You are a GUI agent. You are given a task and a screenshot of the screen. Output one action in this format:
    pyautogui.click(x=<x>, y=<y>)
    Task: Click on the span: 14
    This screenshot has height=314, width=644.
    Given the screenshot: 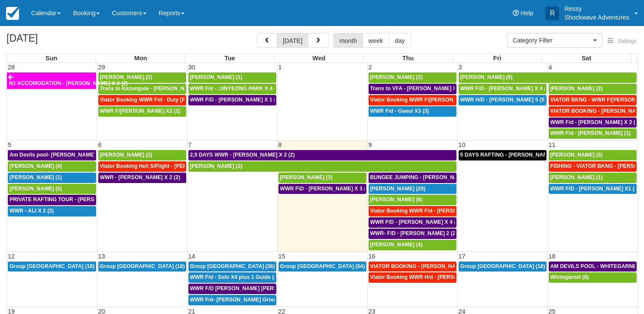 What is the action you would take?
    pyautogui.click(x=192, y=256)
    